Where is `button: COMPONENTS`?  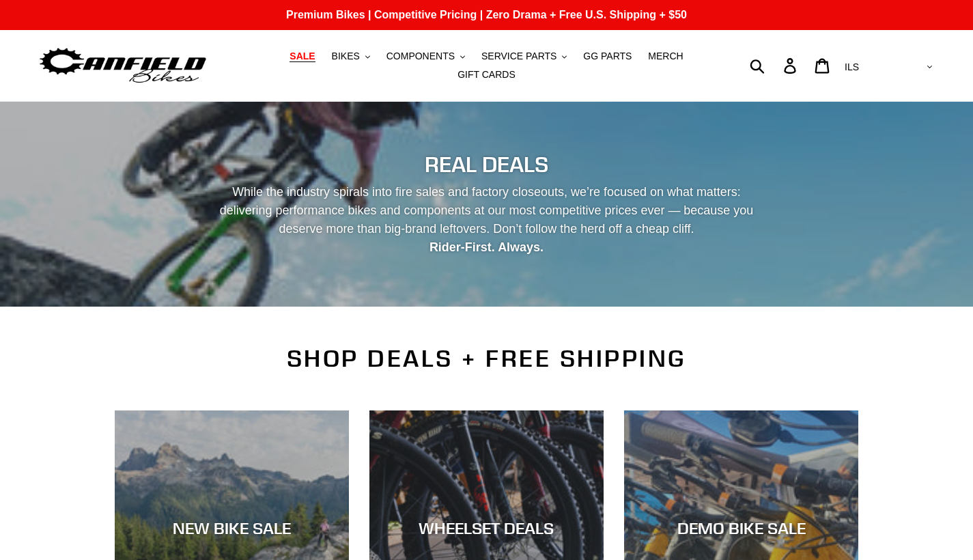 button: COMPONENTS is located at coordinates (426, 56).